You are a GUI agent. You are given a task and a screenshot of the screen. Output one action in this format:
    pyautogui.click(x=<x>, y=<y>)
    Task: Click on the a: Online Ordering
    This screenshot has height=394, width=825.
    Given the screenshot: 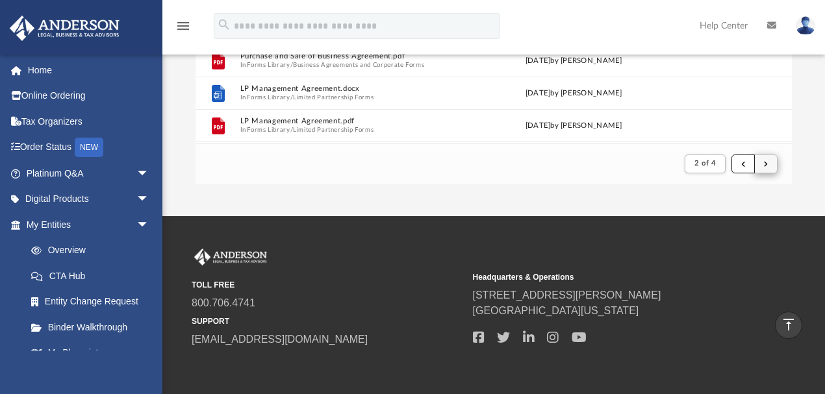 What is the action you would take?
    pyautogui.click(x=89, y=96)
    